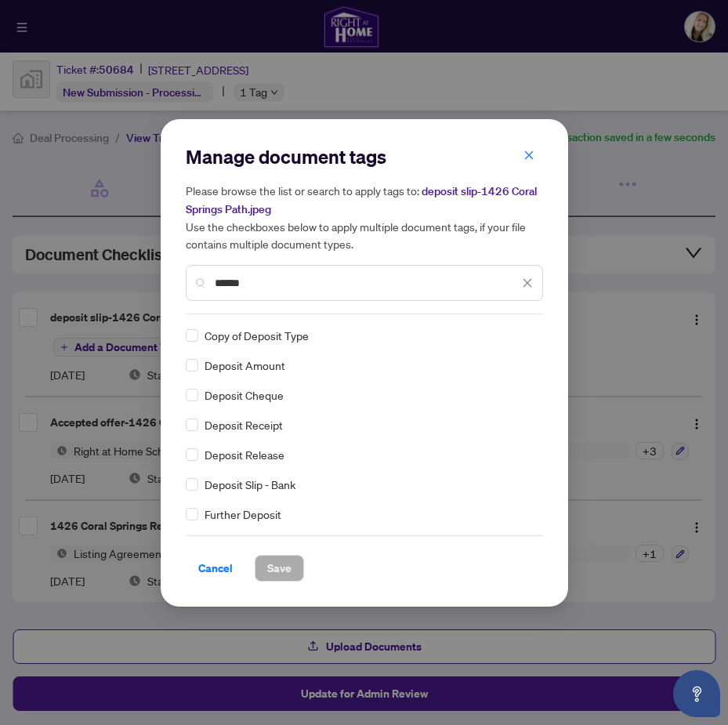 This screenshot has width=728, height=725. Describe the element at coordinates (697, 694) in the screenshot. I see `button: Open asap` at that location.